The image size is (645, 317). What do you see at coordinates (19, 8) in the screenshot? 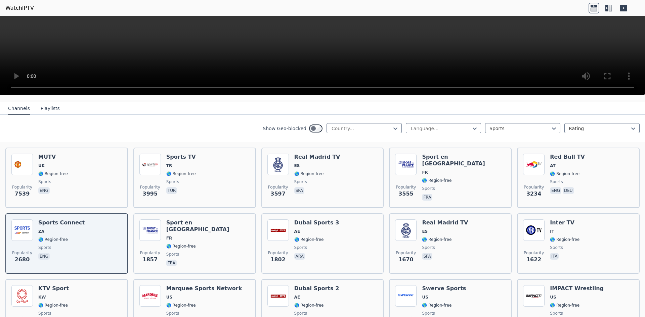
I see `a: WatchIPTV` at bounding box center [19, 8].